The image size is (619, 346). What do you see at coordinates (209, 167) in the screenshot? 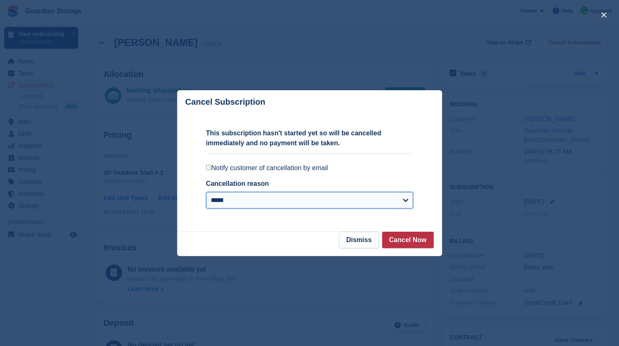
I see `input: Notify customer of cancellation by email` at bounding box center [209, 167].